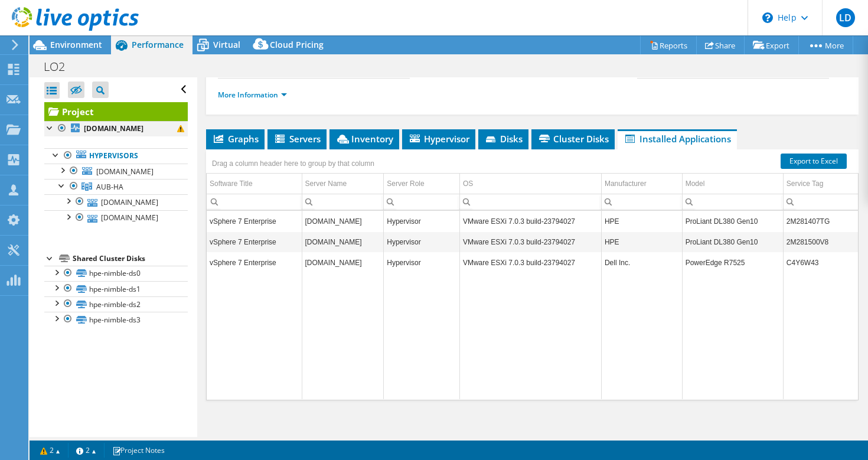 The height and width of the screenshot is (460, 868). I want to click on span: Cloud Pricing, so click(296, 44).